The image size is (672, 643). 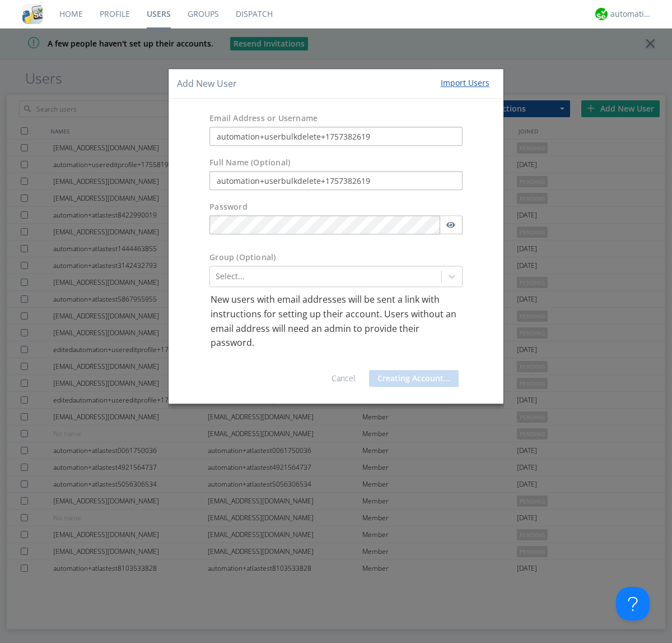 I want to click on input: Julie Appleseed, so click(x=336, y=181).